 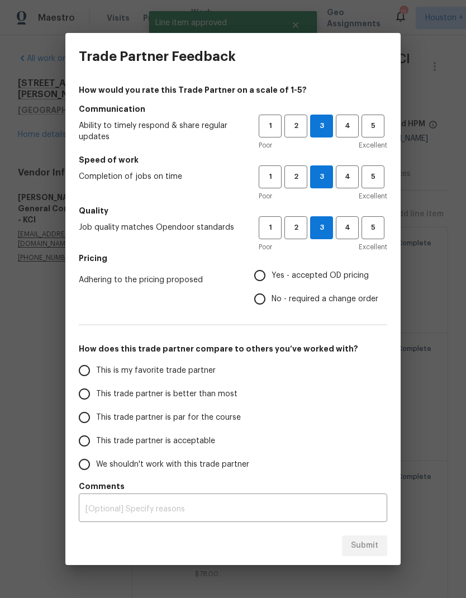 What do you see at coordinates (233, 349) in the screenshot?
I see `h5: How does this trade partner compare to others you’ve worked with?` at bounding box center [233, 349].